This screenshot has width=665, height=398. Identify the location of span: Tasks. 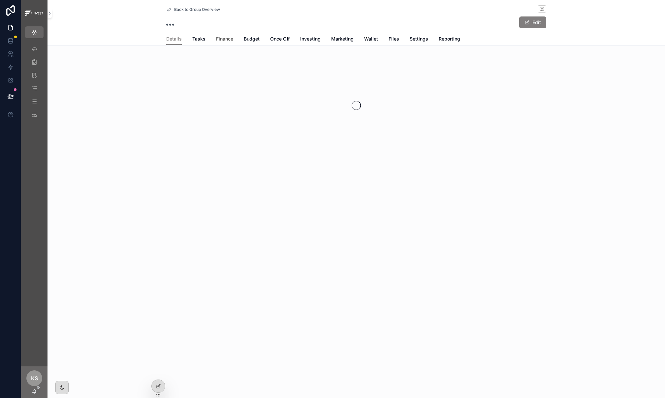
(199, 39).